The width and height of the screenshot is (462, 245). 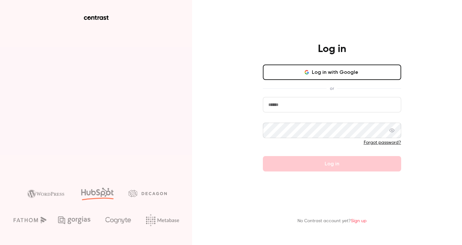 I want to click on h4: Log in, so click(x=332, y=49).